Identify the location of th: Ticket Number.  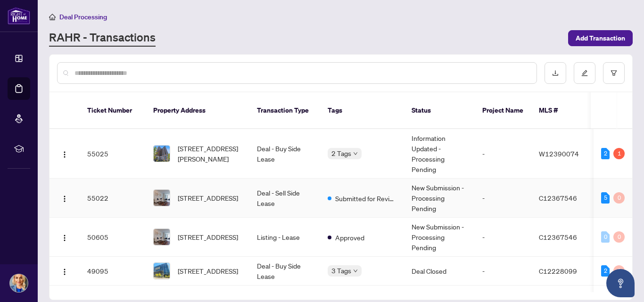
(113, 110).